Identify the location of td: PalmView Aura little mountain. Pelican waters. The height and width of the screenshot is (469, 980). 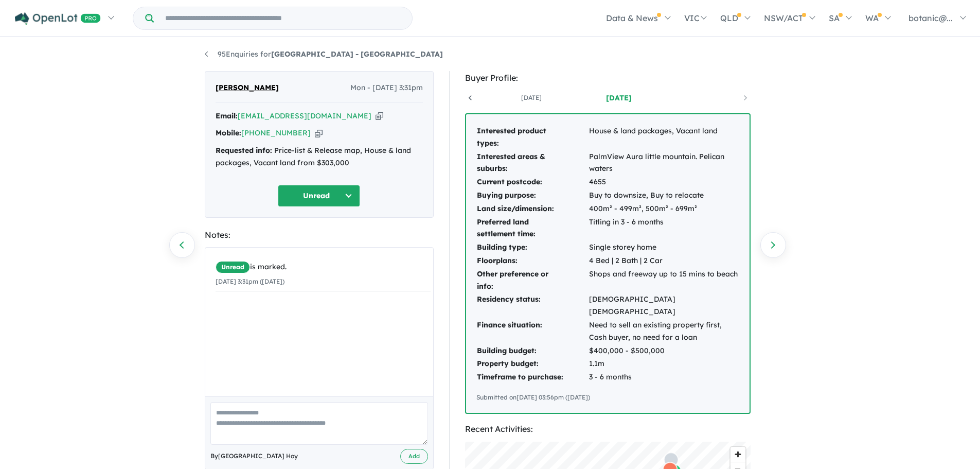
(664, 163).